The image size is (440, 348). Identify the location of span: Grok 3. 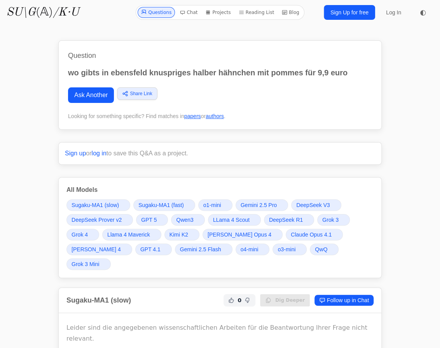
(330, 220).